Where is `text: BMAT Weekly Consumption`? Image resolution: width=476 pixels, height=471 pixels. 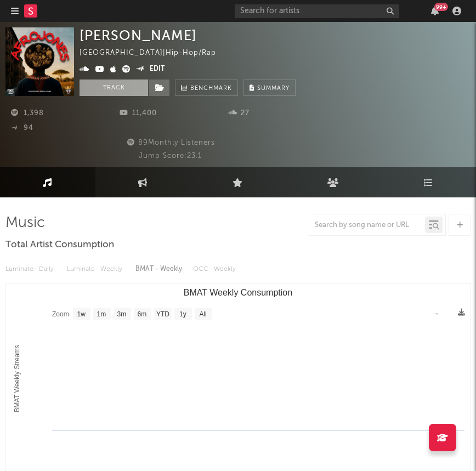
text: BMAT Weekly Consumption is located at coordinates (238, 293).